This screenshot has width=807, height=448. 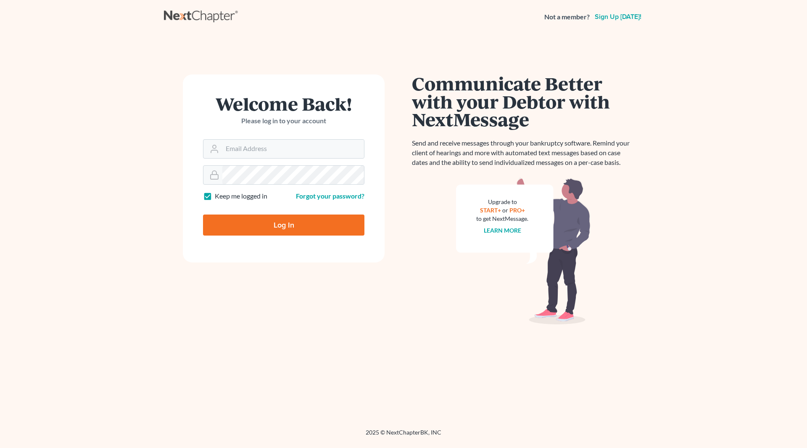 What do you see at coordinates (241, 196) in the screenshot?
I see `label: Keep me logged in` at bounding box center [241, 196].